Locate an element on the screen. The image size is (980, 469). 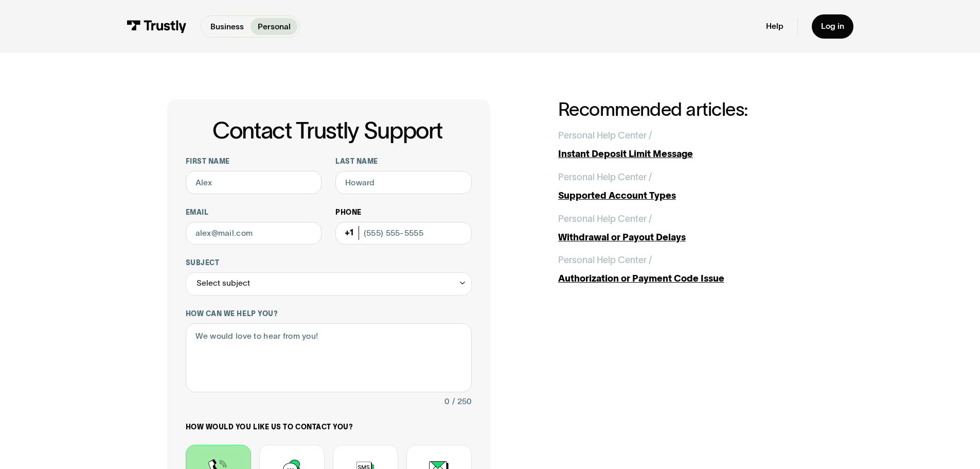
div: Supported Account Types is located at coordinates (686, 196).